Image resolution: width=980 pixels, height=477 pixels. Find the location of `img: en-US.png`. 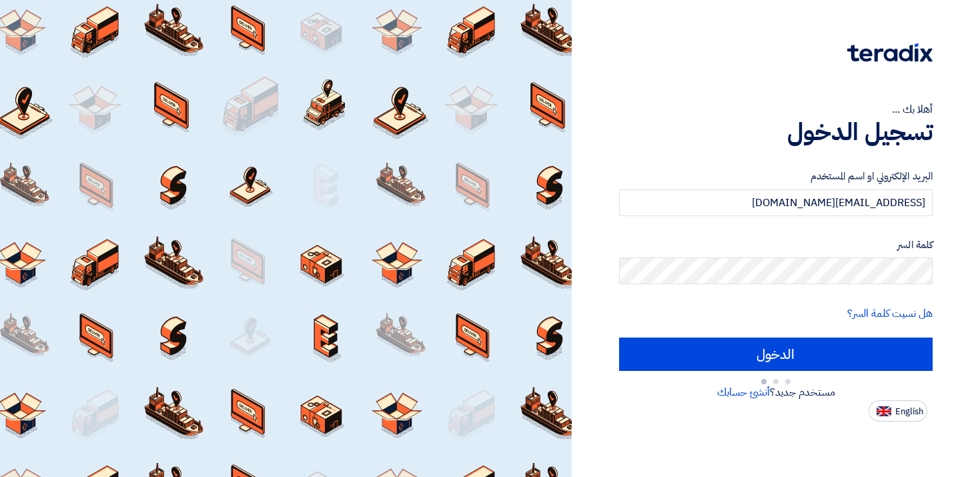

img: en-US.png is located at coordinates (885, 410).